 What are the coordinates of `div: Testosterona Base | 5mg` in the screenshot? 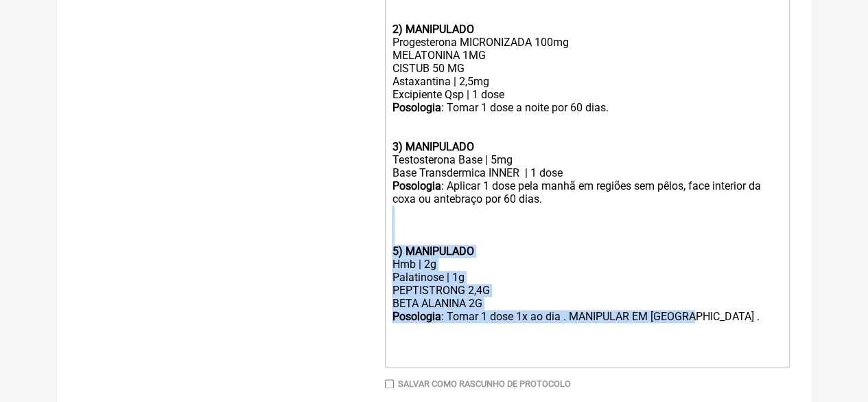 It's located at (587, 159).